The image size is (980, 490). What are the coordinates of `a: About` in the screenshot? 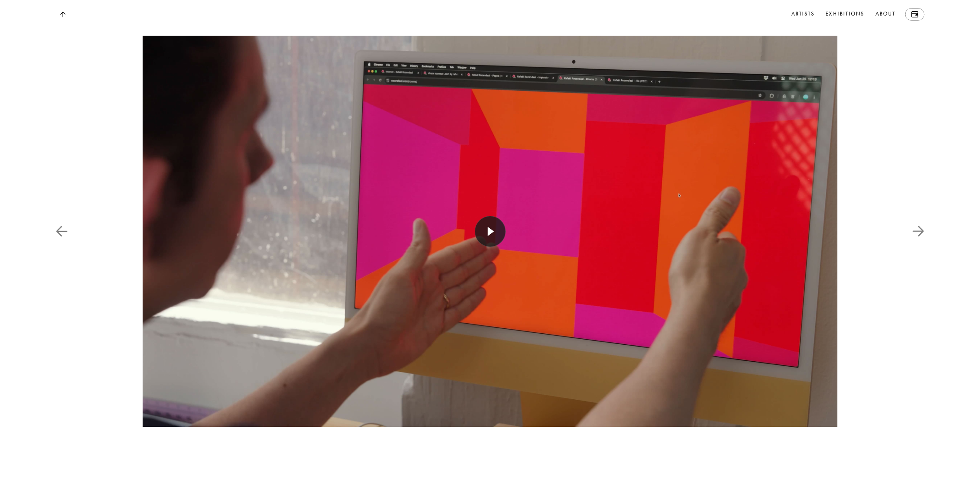 It's located at (886, 15).